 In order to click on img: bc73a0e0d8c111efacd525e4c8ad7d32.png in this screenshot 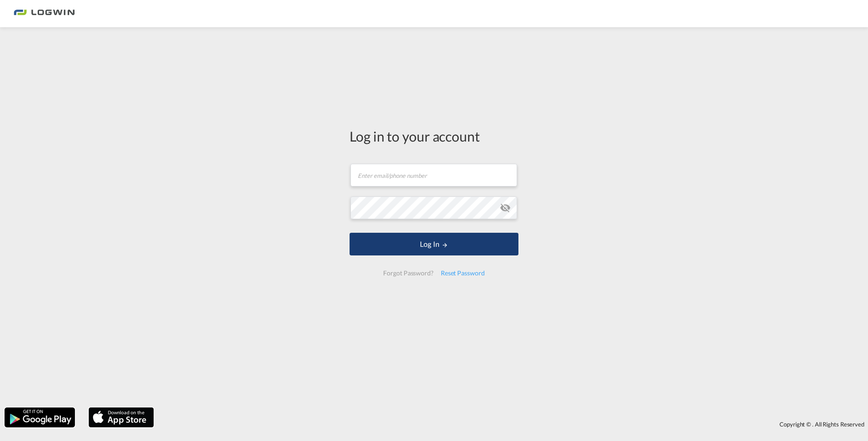, I will do `click(44, 14)`.